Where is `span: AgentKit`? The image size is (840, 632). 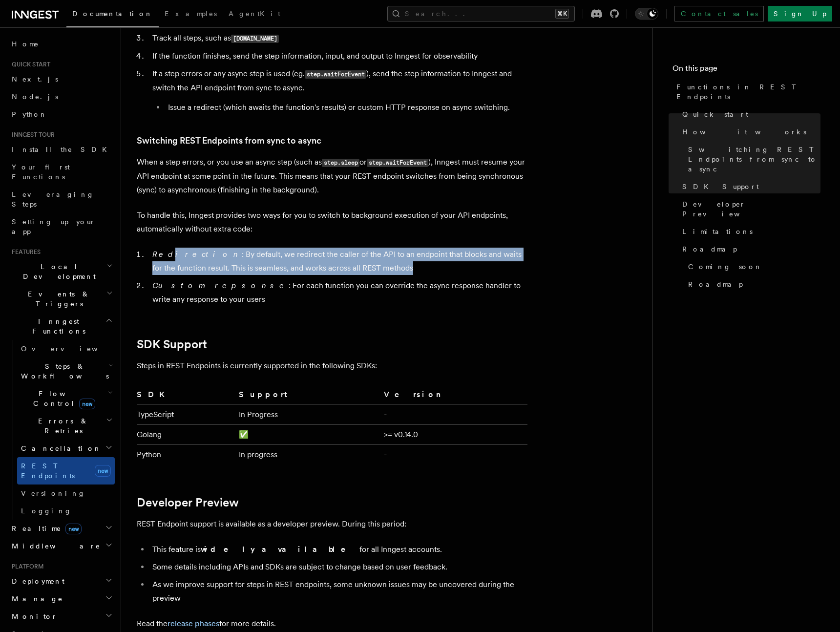
span: AgentKit is located at coordinates (254, 14).